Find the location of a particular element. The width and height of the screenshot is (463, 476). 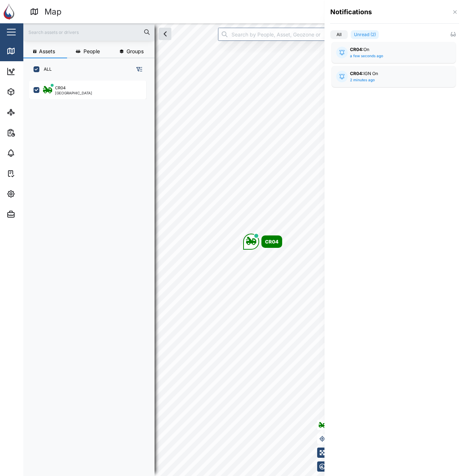

div: On is located at coordinates (393, 50).